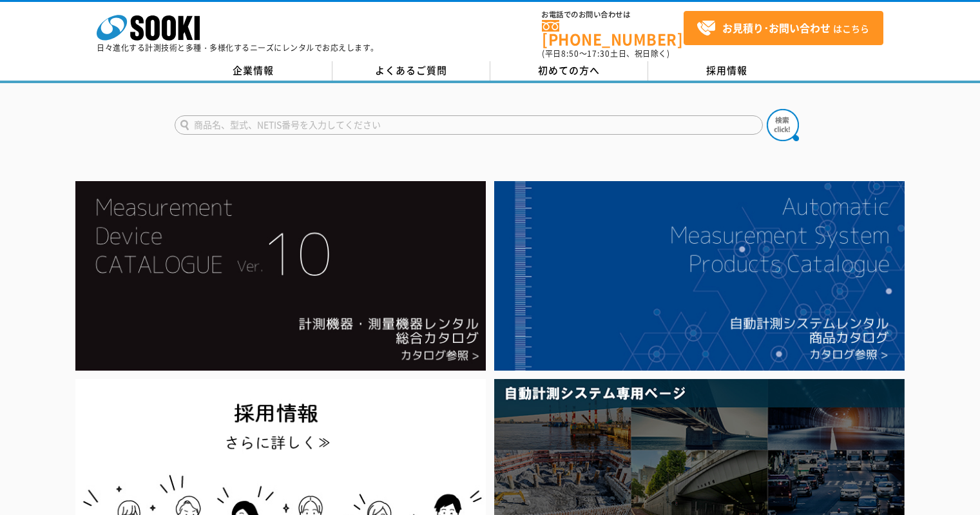 The height and width of the screenshot is (515, 980). Describe the element at coordinates (598, 53) in the screenshot. I see `span: 17:30` at that location.